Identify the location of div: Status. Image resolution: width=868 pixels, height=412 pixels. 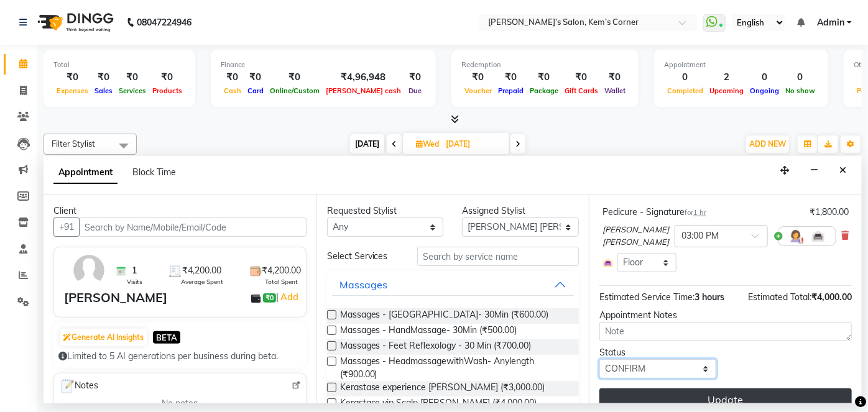
(658, 353).